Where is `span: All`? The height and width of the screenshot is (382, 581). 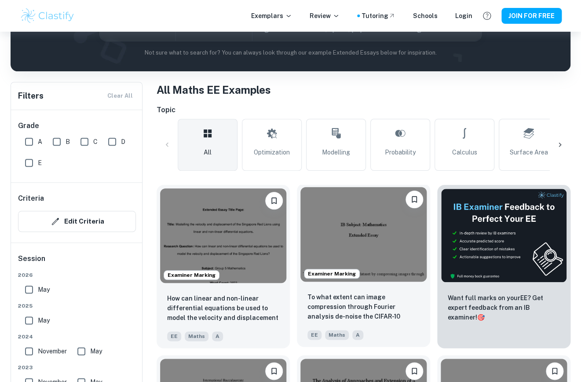
span: All is located at coordinates (208, 152).